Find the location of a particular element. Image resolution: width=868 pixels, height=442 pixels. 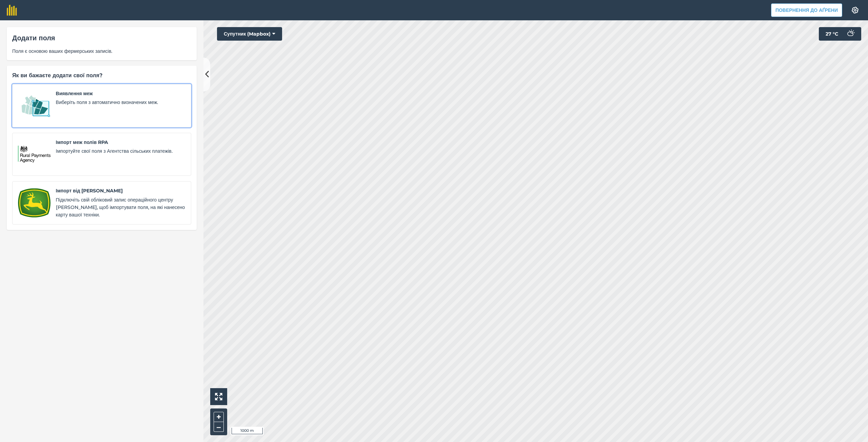

font: Як ви бажаєте додати свої поля? is located at coordinates (57, 75).